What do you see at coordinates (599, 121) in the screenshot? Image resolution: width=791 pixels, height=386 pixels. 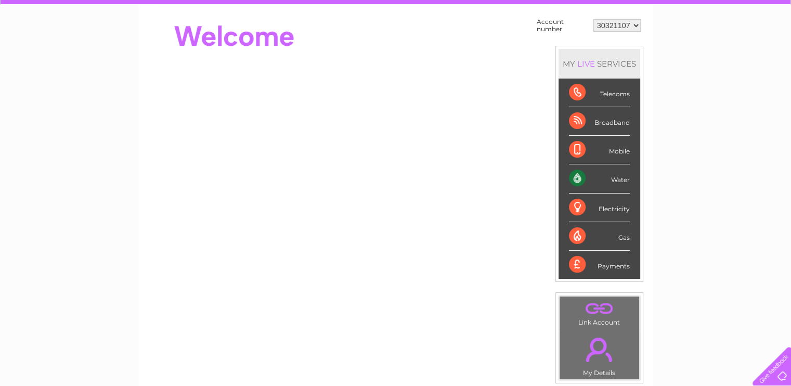 I see `div: Broadband` at bounding box center [599, 121].